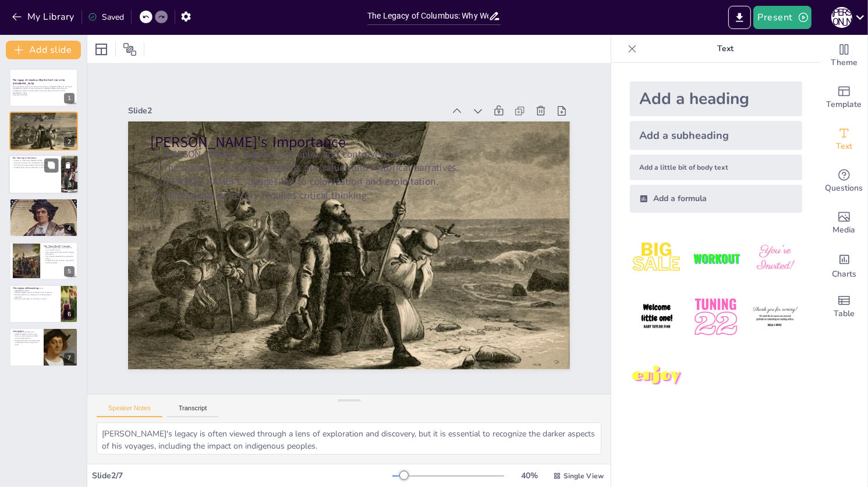  I want to click on p: The concept of the "New World" changed perceptions., so click(59, 253).